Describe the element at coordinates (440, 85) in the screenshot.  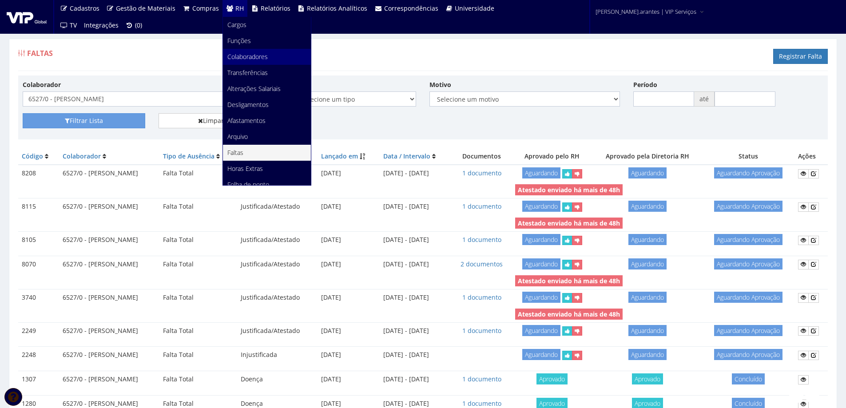
I see `label: Motivo` at that location.